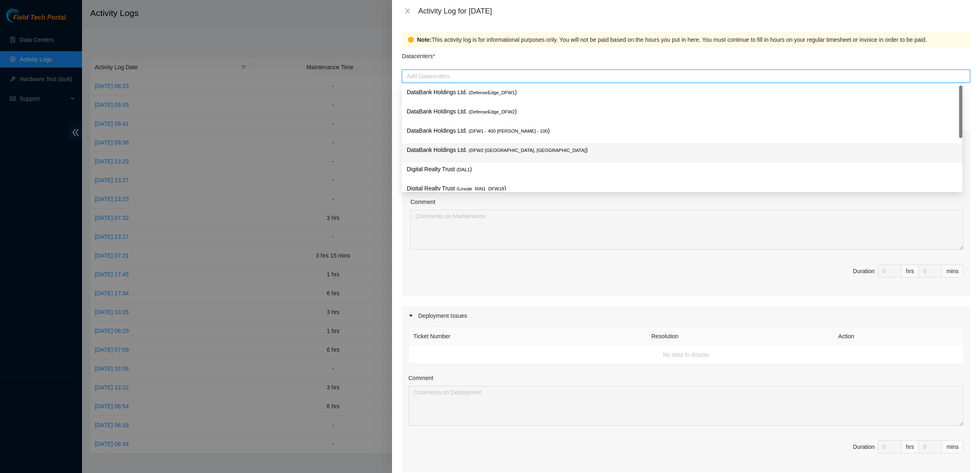 The image size is (980, 473). What do you see at coordinates (411, 316) in the screenshot?
I see `span: caret-right` at bounding box center [411, 316].